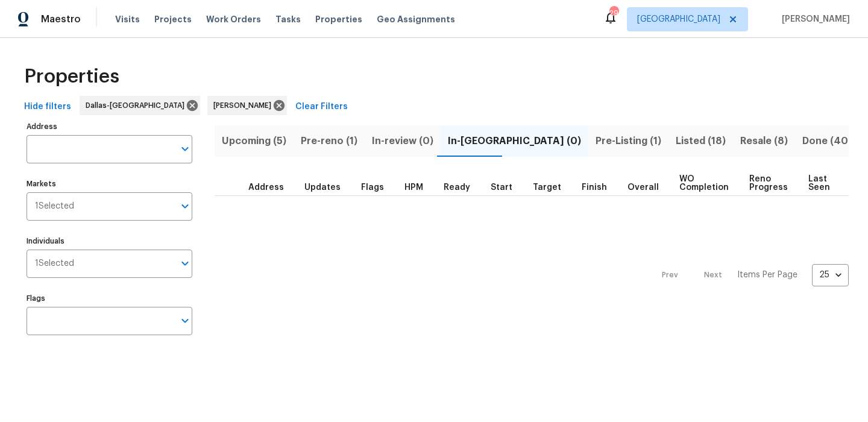 This screenshot has height=422, width=868. Describe the element at coordinates (704, 183) in the screenshot. I see `span: WO Completion` at that location.